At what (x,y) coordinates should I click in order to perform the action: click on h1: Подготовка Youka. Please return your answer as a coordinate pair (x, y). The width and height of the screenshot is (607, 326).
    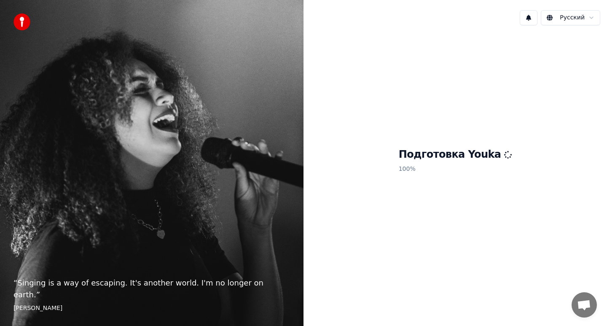
    Looking at the image, I should click on (455, 155).